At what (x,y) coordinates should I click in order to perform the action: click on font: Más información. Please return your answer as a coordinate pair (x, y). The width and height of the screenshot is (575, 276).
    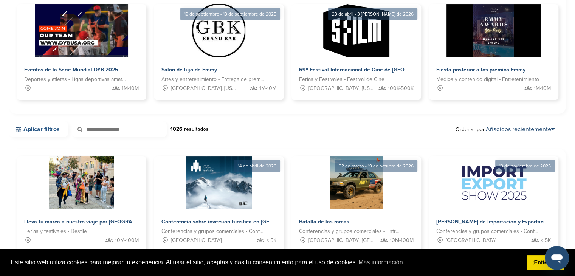
    Looking at the image, I should click on (380, 262).